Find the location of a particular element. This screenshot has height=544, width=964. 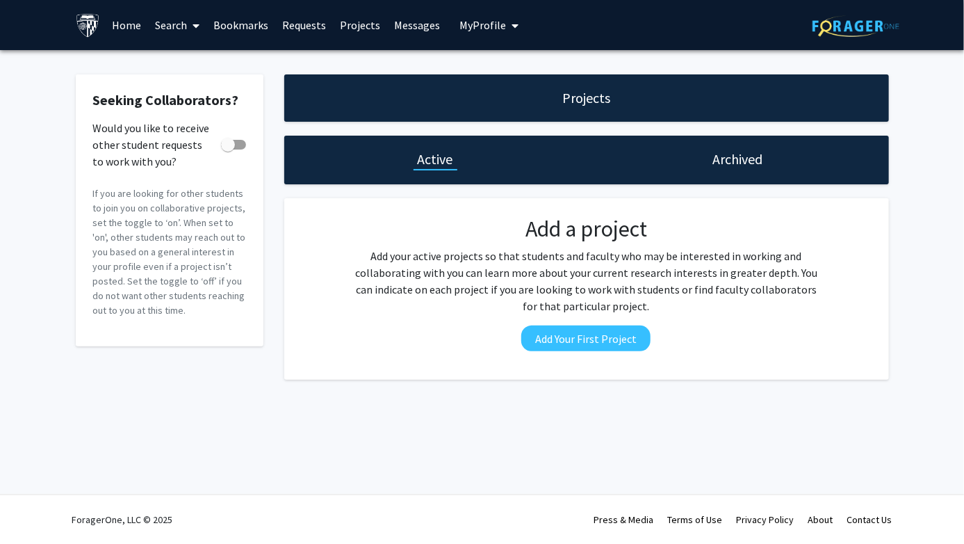

a: Bookmarks is located at coordinates (241, 25).